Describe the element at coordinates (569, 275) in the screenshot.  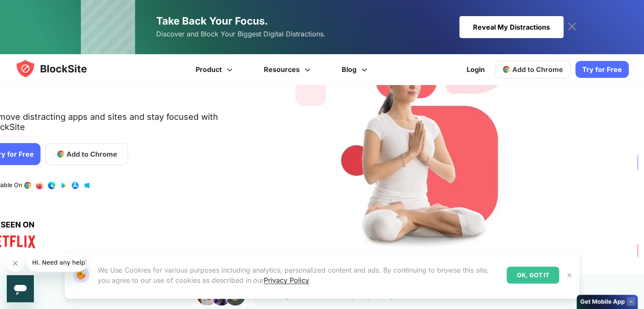
I see `button: Close` at that location.